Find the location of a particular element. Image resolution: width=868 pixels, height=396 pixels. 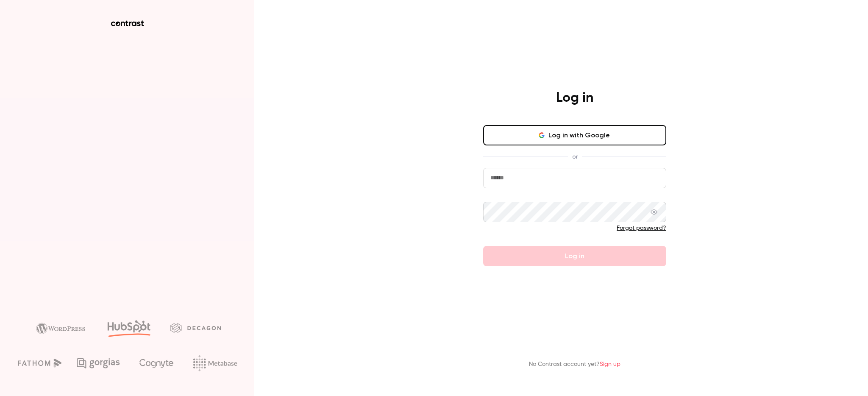

button: Log in with Google is located at coordinates (575, 135).